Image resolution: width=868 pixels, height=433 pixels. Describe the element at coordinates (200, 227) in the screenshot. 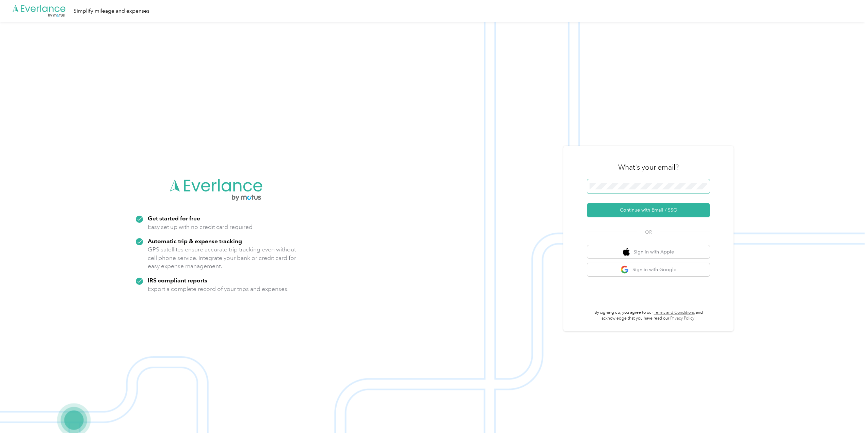

I see `p: Easy set up with no credit card required` at that location.